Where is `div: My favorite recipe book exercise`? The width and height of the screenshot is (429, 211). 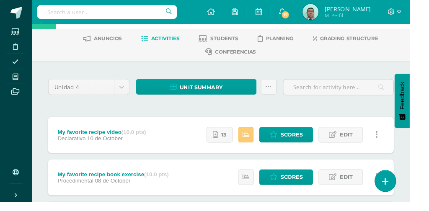
div: My favorite recipe book exercise is located at coordinates (119, 182).